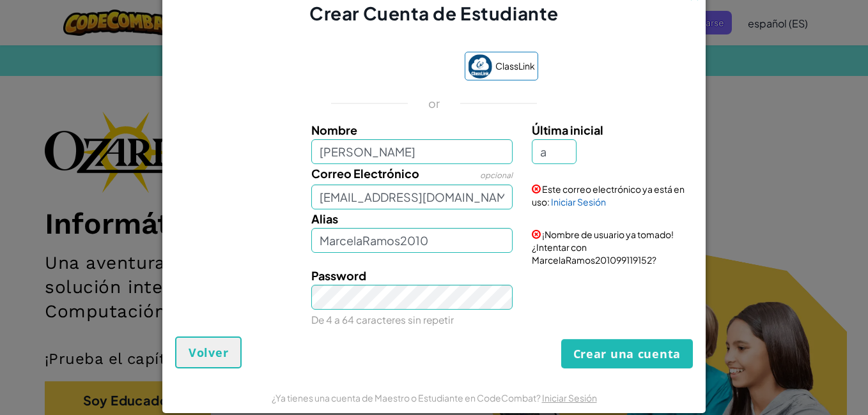 The height and width of the screenshot is (415, 868). I want to click on span: Password, so click(339, 275).